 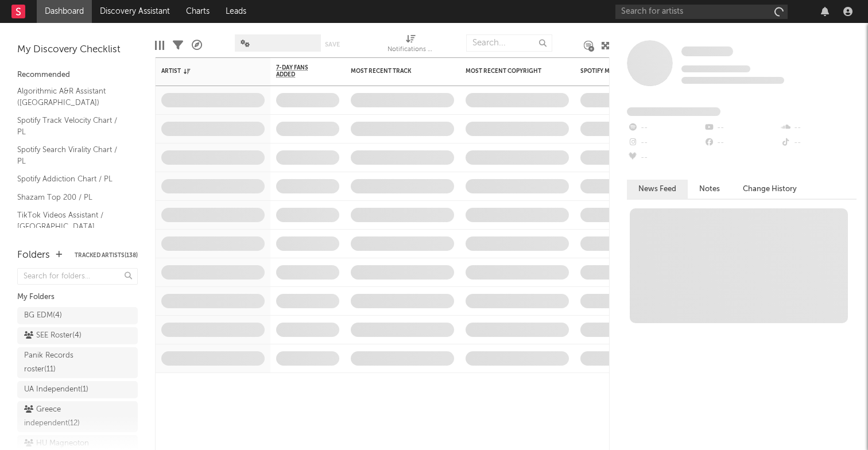 What do you see at coordinates (64, 416) in the screenshot?
I see `div: Greece independent ( 12 )` at bounding box center [64, 416].